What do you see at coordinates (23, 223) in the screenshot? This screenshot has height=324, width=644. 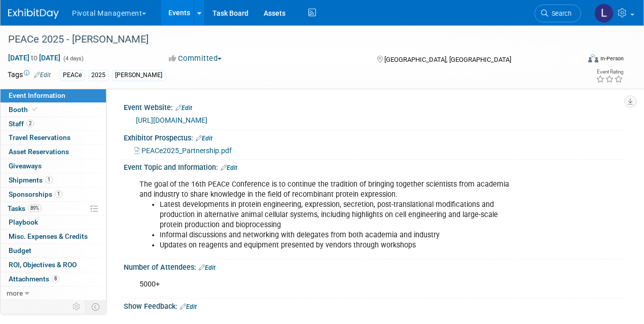 I see `span: Playbook` at bounding box center [23, 223].